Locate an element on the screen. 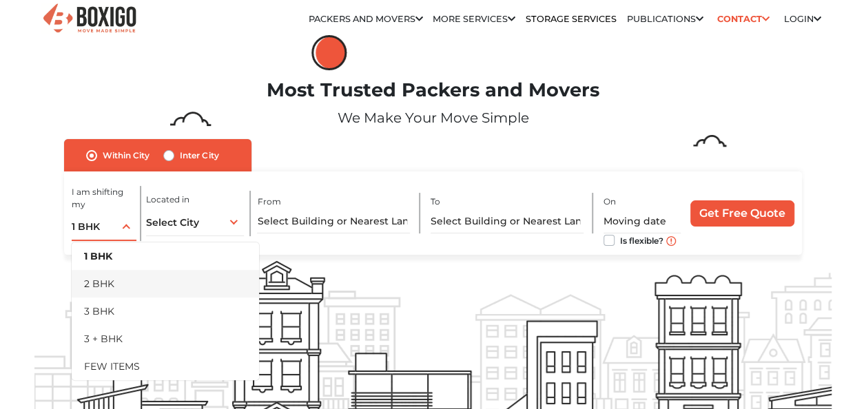 This screenshot has height=409, width=866. input: Get Free Quote is located at coordinates (742, 214).